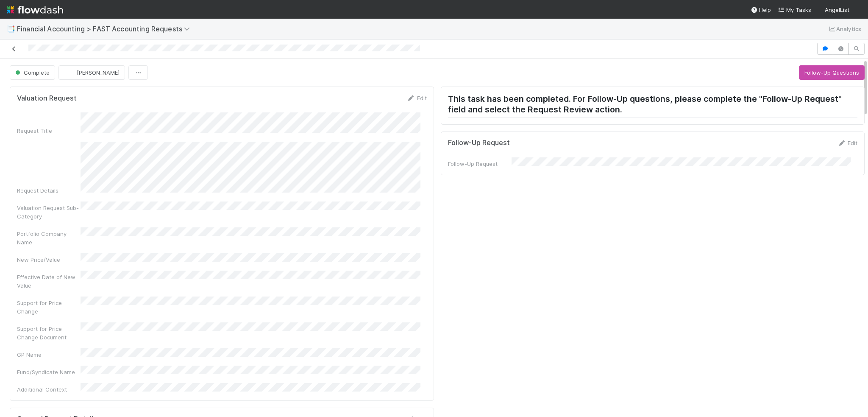  I want to click on span: My Tasks, so click(794, 10).